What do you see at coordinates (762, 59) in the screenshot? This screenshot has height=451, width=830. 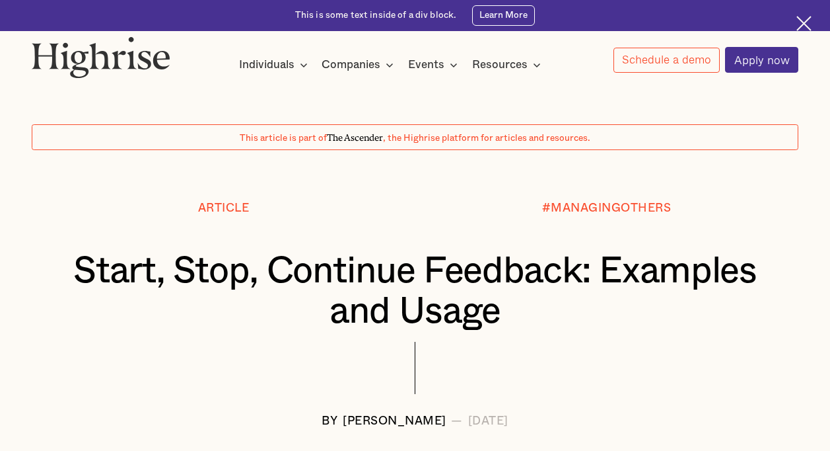 I see `a: Apply now` at bounding box center [762, 59].